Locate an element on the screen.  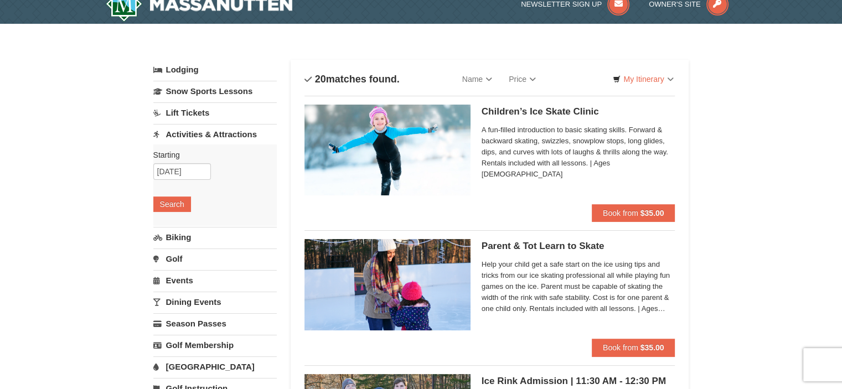
h5: Children’s Ice Skate Clinic is located at coordinates (578, 112).